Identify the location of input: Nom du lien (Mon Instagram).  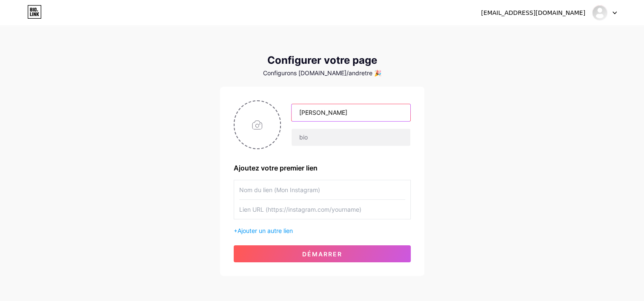
(322, 190).